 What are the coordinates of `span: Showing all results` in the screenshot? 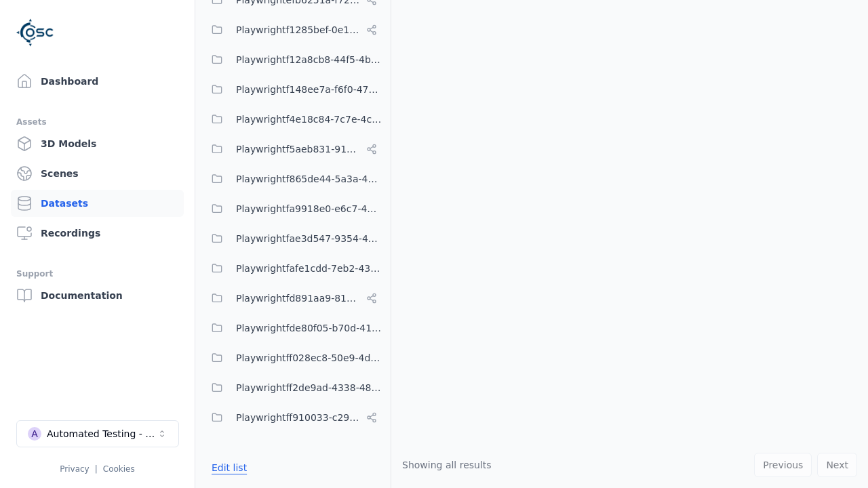 It's located at (447, 465).